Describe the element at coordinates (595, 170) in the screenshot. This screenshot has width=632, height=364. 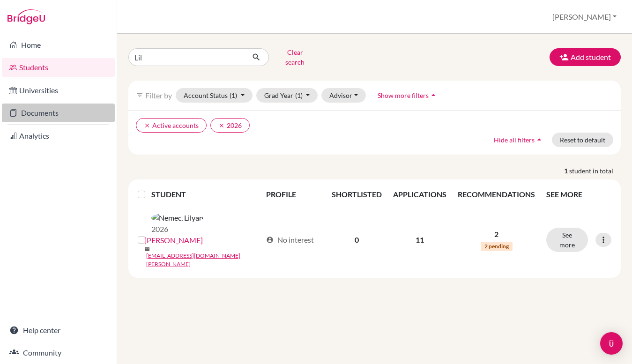
I see `span: student in total` at that location.